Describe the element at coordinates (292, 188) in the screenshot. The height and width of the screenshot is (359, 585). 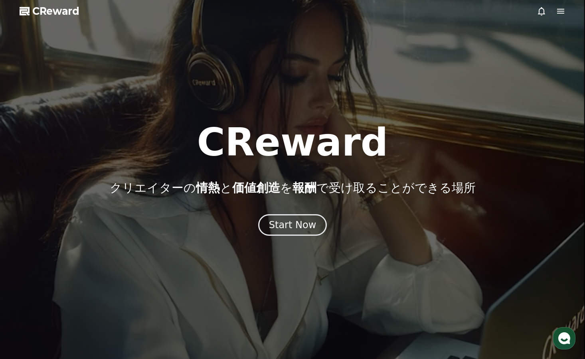
I see `p: クリエイターの と を で受け取ることができる場所` at that location.